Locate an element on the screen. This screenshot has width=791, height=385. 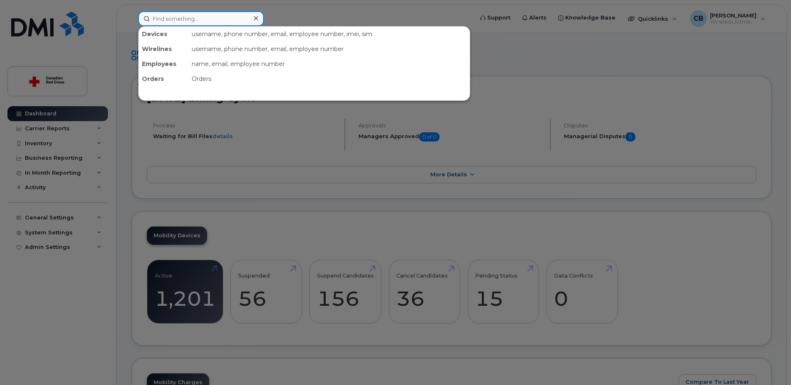
div: Devices is located at coordinates (164, 34).